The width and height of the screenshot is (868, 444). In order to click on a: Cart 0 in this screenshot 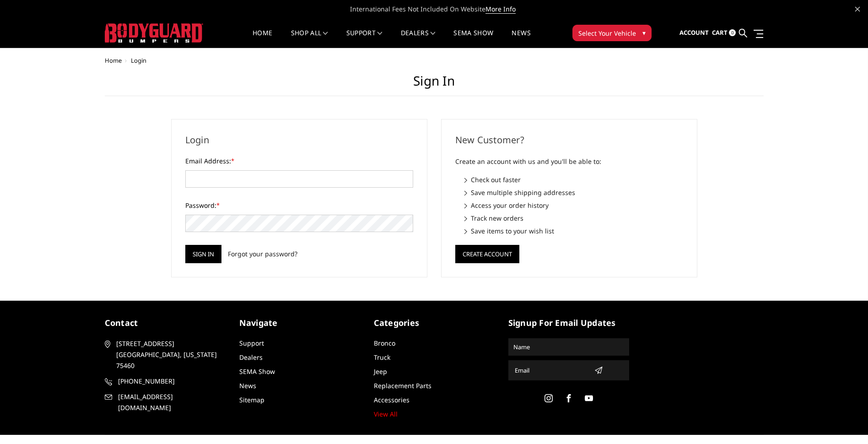, I will do `click(724, 33)`.